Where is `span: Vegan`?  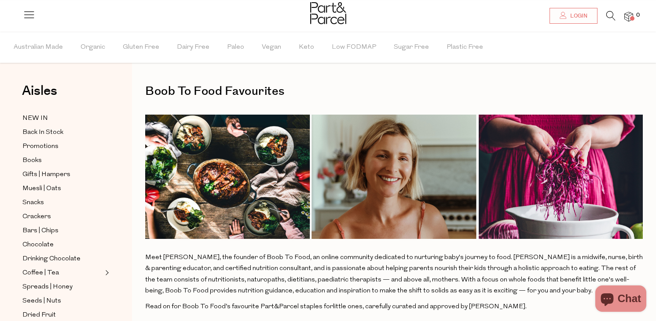
span: Vegan is located at coordinates (271, 47).